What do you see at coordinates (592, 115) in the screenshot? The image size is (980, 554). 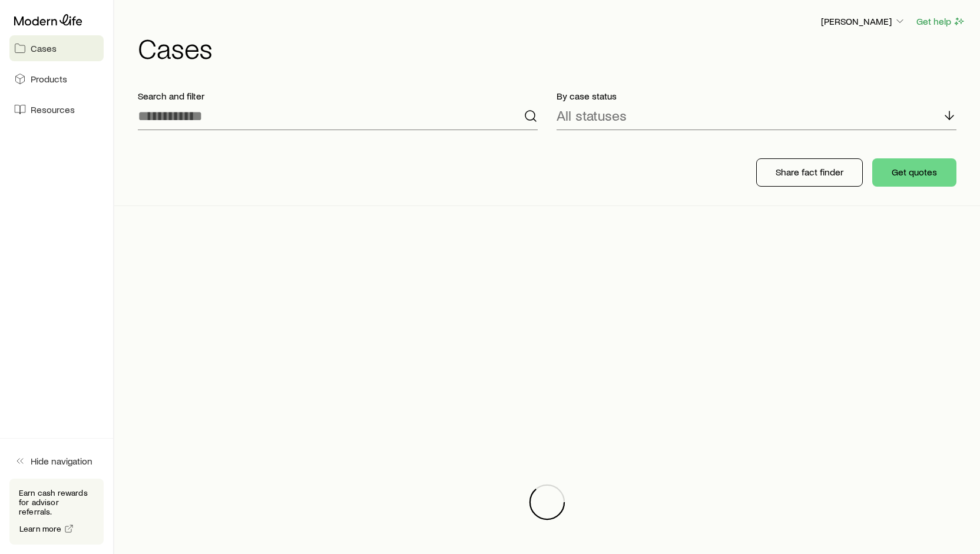 I see `p: All statuses` at bounding box center [592, 115].